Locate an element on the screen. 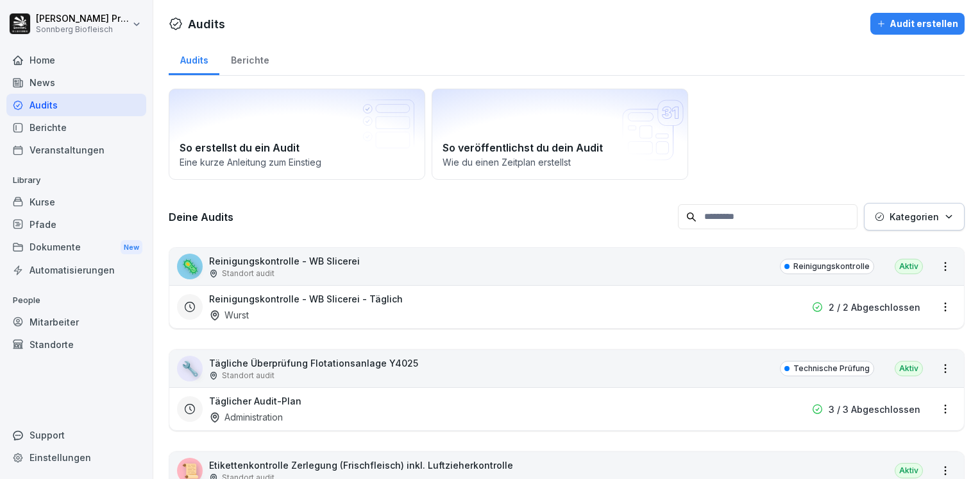 Image resolution: width=980 pixels, height=479 pixels. p: Etikettenkontrolle Zerlegung (Frischfleisch) inkl. Luftzieherkontrolle is located at coordinates (361, 464).